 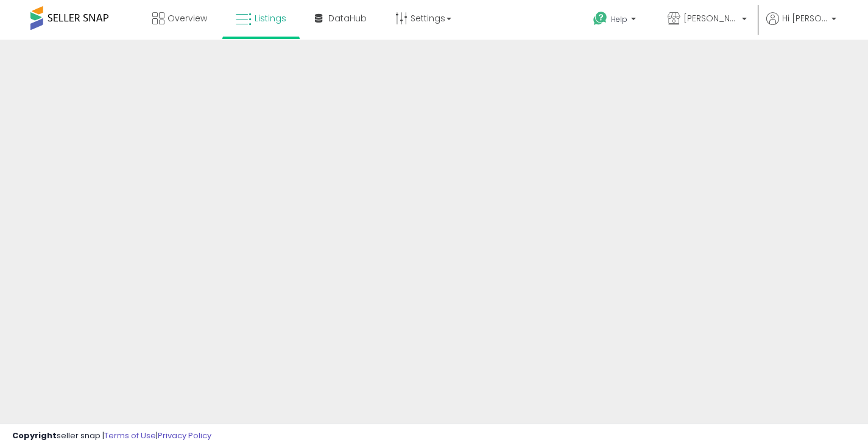 I want to click on div: seller snap | |, so click(x=111, y=436).